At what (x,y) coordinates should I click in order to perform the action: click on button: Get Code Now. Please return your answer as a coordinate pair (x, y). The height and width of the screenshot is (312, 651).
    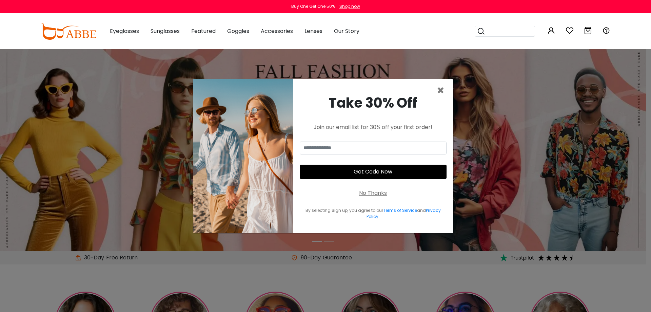
    Looking at the image, I should click on (373, 172).